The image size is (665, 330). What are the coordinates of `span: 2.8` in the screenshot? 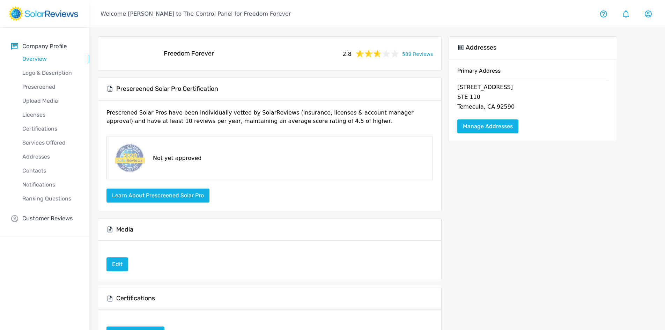 It's located at (346, 53).